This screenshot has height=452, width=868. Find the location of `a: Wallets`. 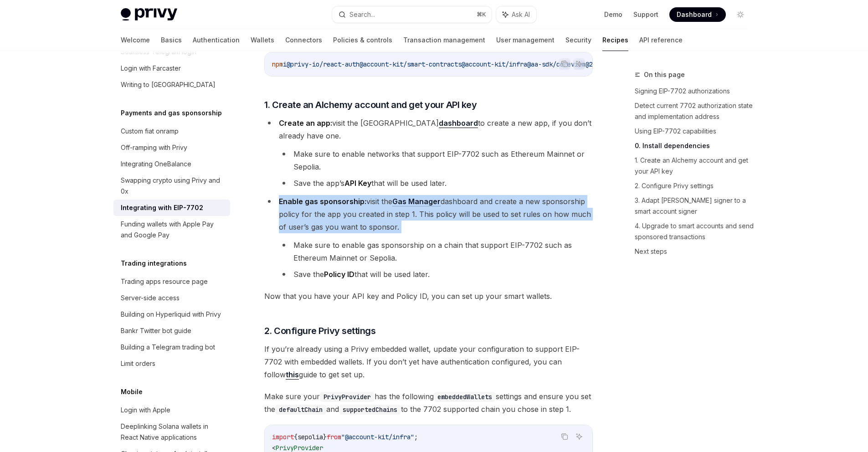

a: Wallets is located at coordinates (262, 40).